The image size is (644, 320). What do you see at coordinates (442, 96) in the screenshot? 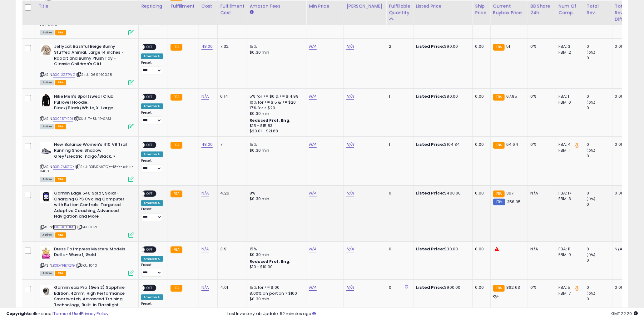
I see `div: $80.00` at bounding box center [442, 96].